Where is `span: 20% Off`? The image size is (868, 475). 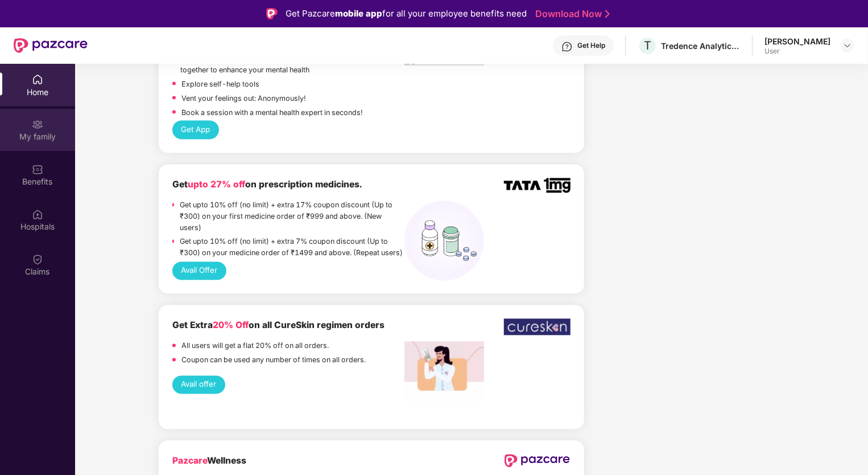 span: 20% Off is located at coordinates (231, 325).